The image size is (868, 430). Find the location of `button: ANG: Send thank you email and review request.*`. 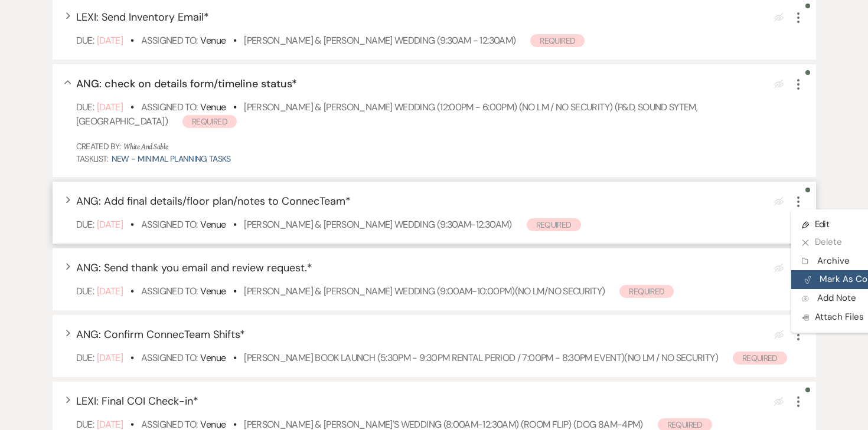

button: ANG: Send thank you email and review request.* is located at coordinates (194, 268).